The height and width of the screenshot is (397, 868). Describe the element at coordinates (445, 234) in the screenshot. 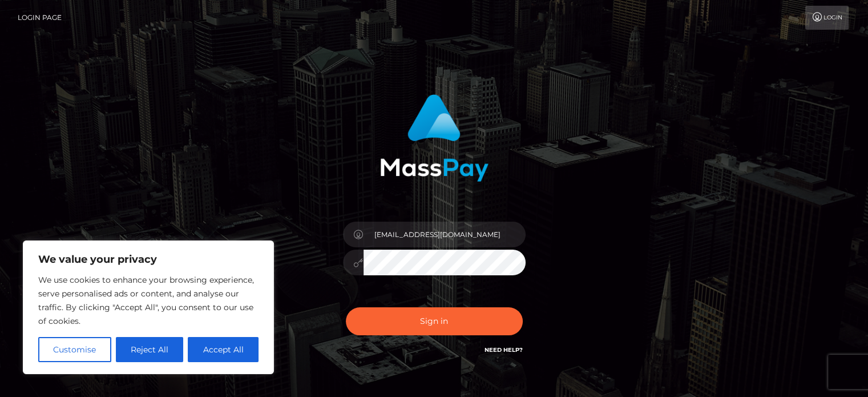

I see `input: Username...` at that location.